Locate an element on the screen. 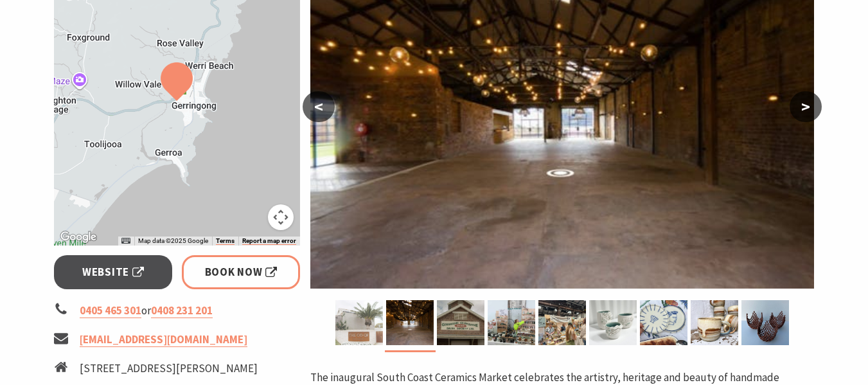  img: a collection of stripey cups with drippy glaze is located at coordinates (715, 323).